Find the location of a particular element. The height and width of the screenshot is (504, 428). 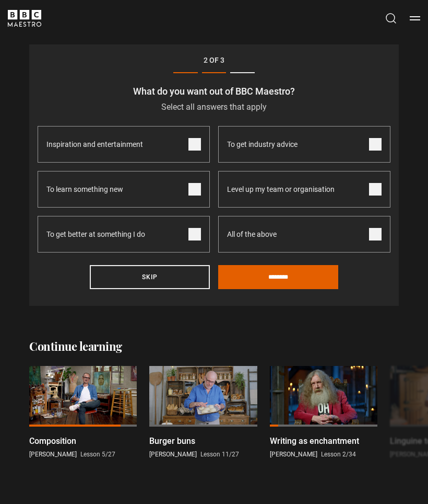

p: Select all answers that apply is located at coordinates (214, 107).